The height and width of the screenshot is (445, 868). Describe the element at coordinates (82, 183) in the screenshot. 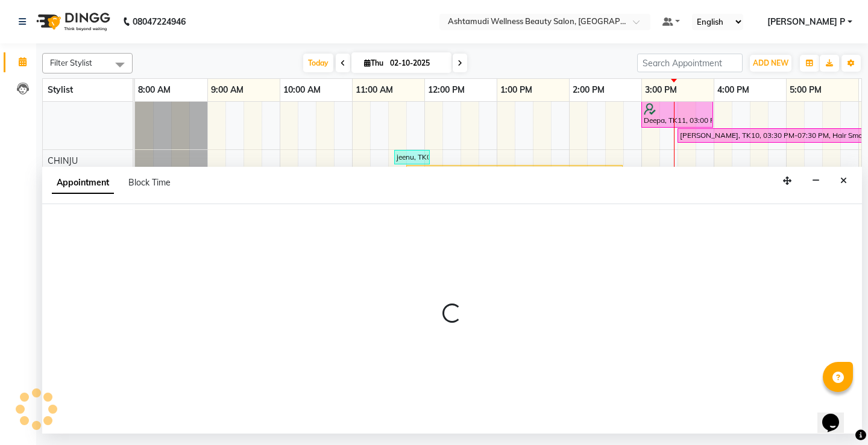

I see `span: Appointment` at that location.